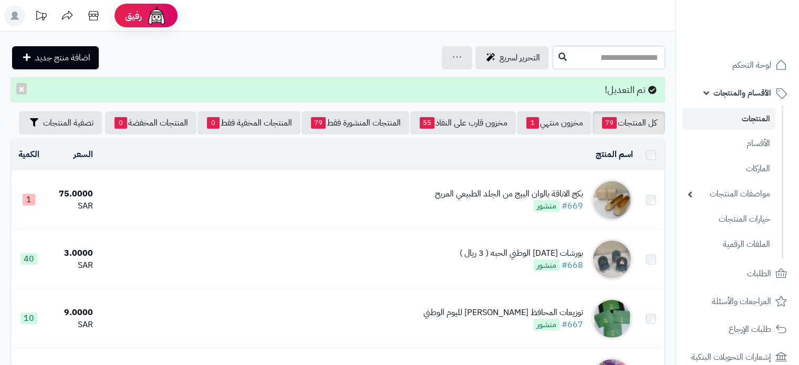 Image resolution: width=799 pixels, height=365 pixels. Describe the element at coordinates (249, 123) in the screenshot. I see `a: المنتجات المخفية فقط0` at that location.